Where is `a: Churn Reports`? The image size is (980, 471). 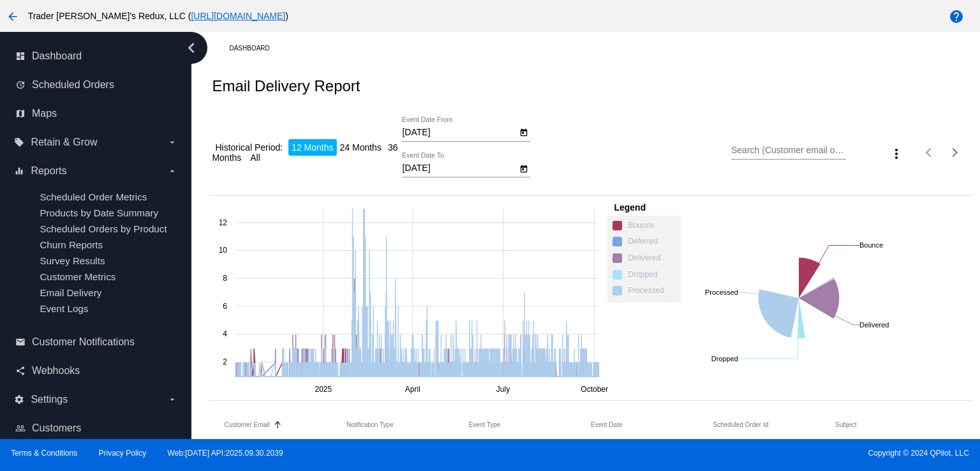
a: Churn Reports is located at coordinates (71, 244).